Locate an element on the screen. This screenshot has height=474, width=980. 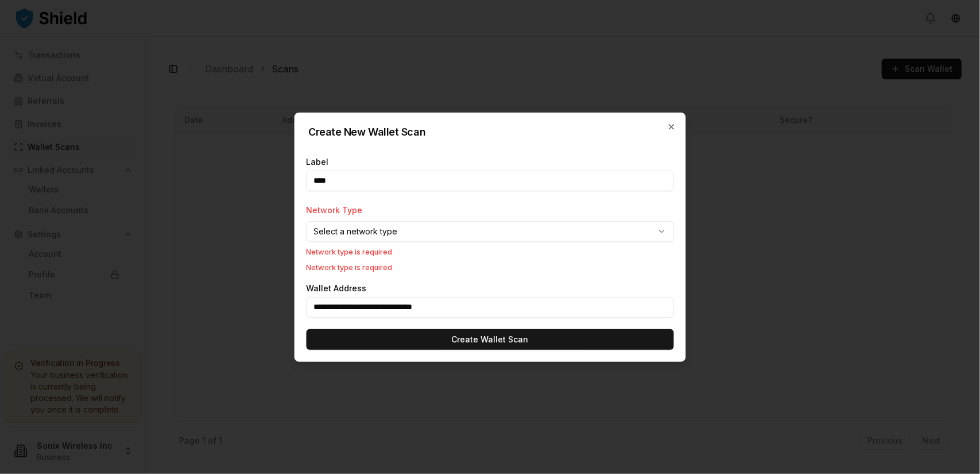
h2: Create New Wallet Scan is located at coordinates (489, 132).